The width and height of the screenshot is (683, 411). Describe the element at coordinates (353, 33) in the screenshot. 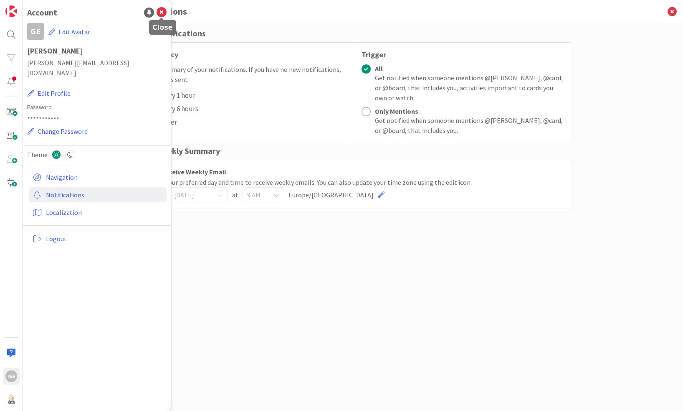

I see `div: Email Notifications` at that location.